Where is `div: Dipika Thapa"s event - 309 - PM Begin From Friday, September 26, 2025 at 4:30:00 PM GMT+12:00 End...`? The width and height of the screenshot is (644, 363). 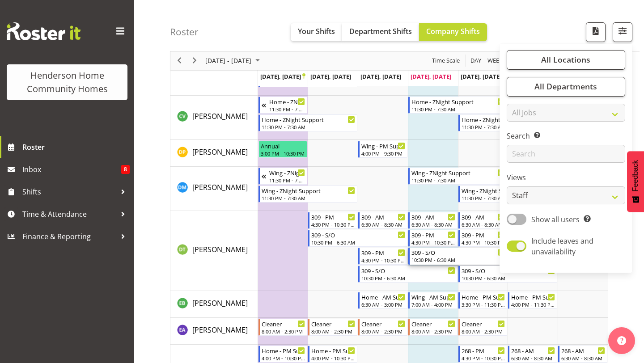 div: Dipika Thapa"s event - 309 - PM Begin From Friday, September 26, 2025 at 4:30:00 PM GMT+12:00 End... is located at coordinates (483, 238).